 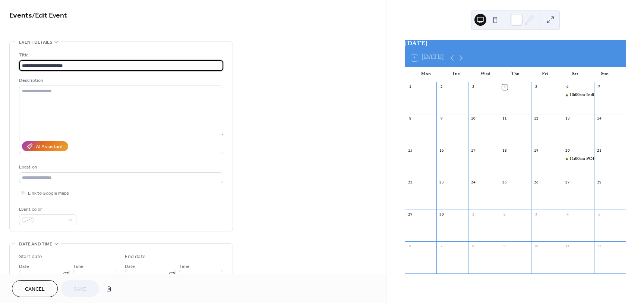 I want to click on span: Link to Google Maps, so click(x=48, y=193).